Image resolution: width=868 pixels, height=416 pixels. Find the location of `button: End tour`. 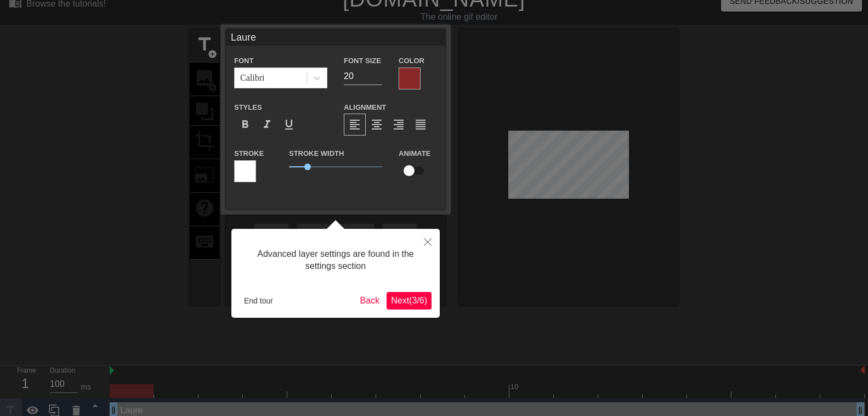

button: End tour is located at coordinates (258, 300).